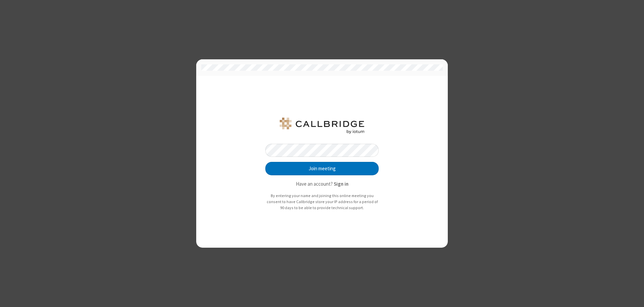 The height and width of the screenshot is (307, 644). What do you see at coordinates (322, 169) in the screenshot?
I see `button: Join meeting` at bounding box center [322, 169].